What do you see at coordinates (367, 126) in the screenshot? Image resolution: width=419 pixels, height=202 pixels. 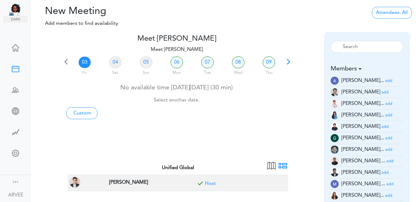 I see `li: Tax Admin (e.dayan@unified-accounting.com)` at bounding box center [367, 126].